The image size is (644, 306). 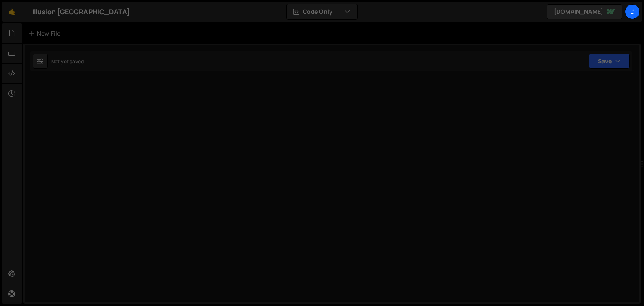 I want to click on button: Code Only, so click(x=322, y=12).